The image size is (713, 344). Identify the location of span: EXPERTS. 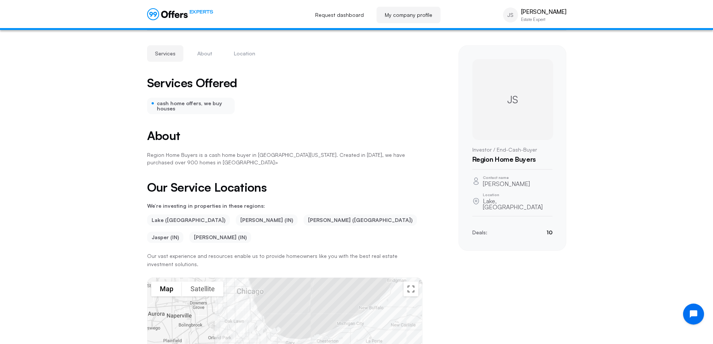
(201, 12).